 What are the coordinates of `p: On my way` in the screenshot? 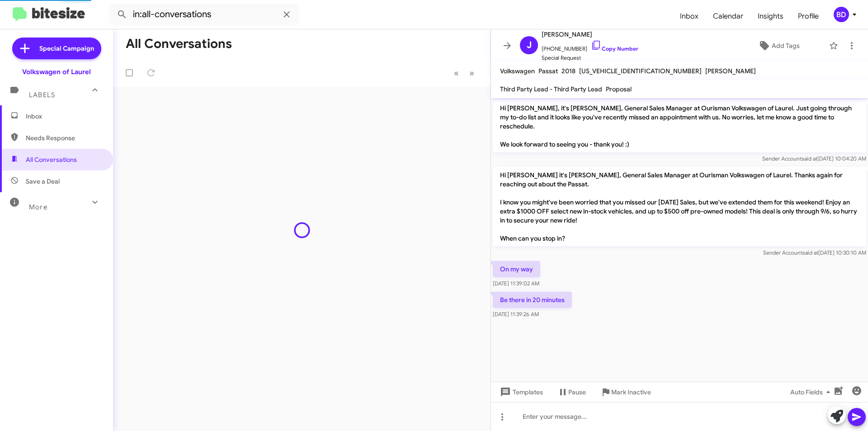 It's located at (517, 269).